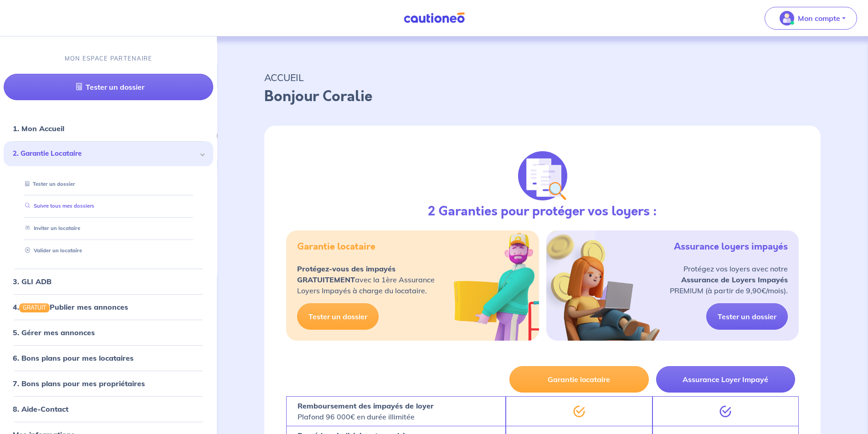 Image resolution: width=868 pixels, height=434 pixels. What do you see at coordinates (54, 332) in the screenshot?
I see `a: 5. Gérer mes annonces` at bounding box center [54, 332].